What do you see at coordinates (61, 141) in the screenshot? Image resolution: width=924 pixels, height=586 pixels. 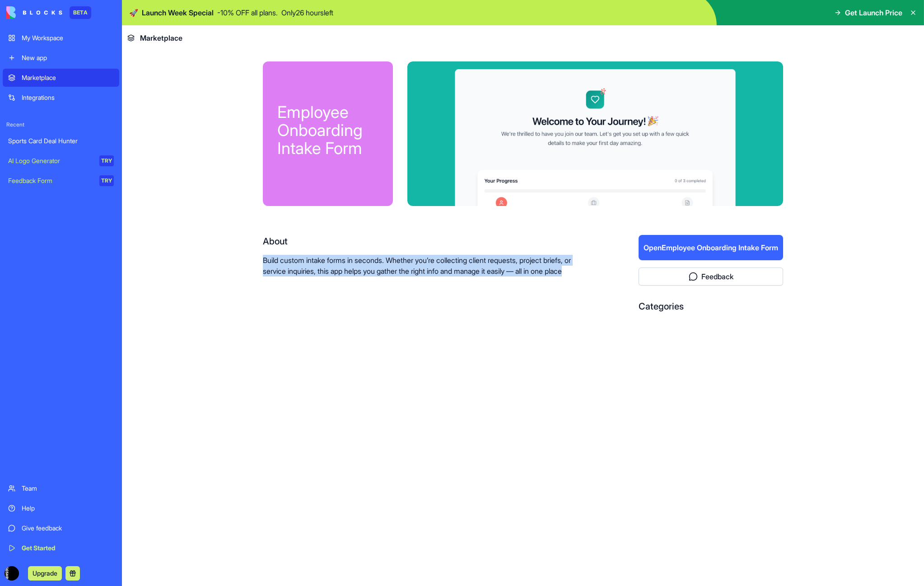 I see `div: Sports Card Deal Hunter` at bounding box center [61, 141].